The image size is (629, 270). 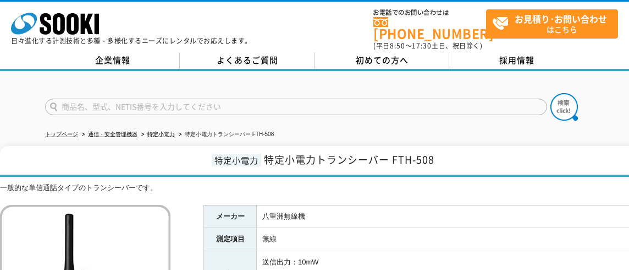 I want to click on a: よくあるご質問, so click(x=247, y=61).